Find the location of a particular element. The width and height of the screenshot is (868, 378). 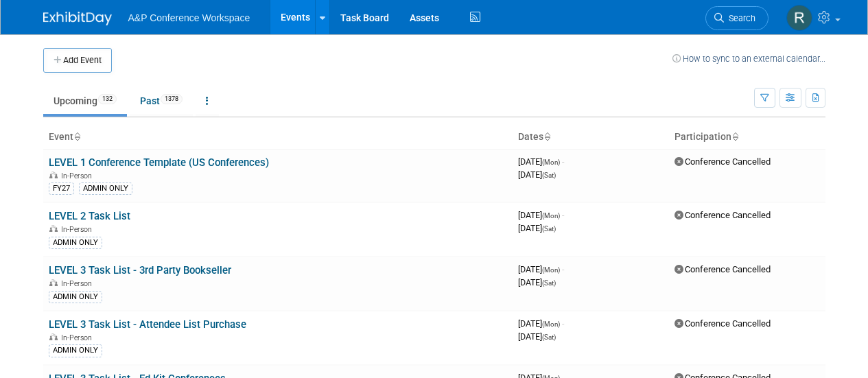

a: LEVEL 1 Conference Template (US Conferences) is located at coordinates (159, 162).